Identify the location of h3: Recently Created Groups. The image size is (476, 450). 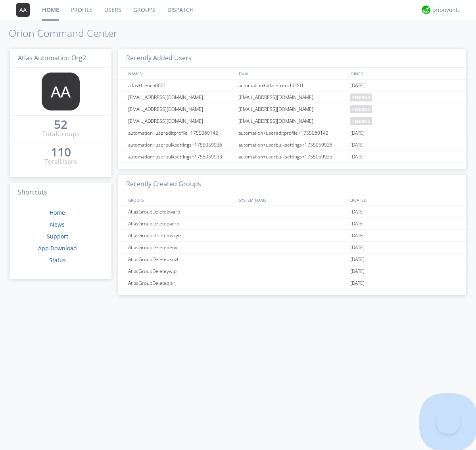
(292, 184).